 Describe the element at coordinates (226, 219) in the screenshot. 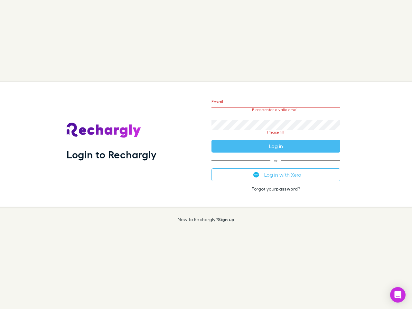

I see `a: Sign up` at that location.